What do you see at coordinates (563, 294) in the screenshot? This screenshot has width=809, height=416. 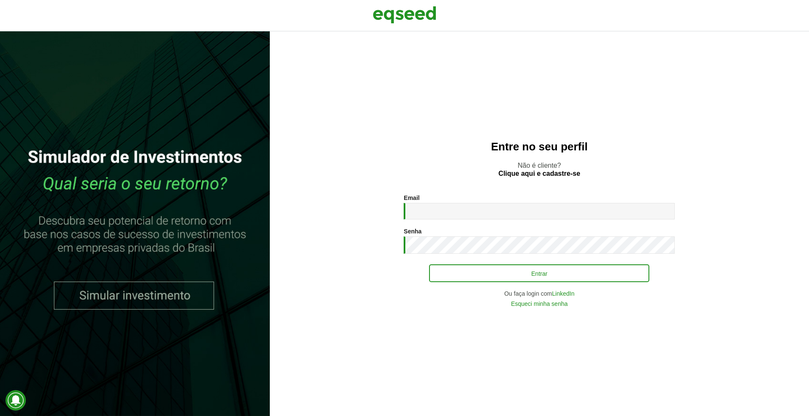 I see `a: LinkedIn` at bounding box center [563, 294].